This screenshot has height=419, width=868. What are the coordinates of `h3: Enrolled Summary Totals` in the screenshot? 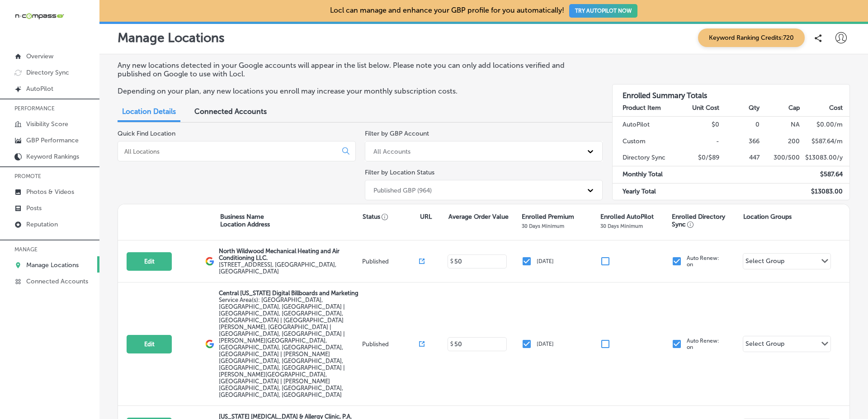 It's located at (731, 92).